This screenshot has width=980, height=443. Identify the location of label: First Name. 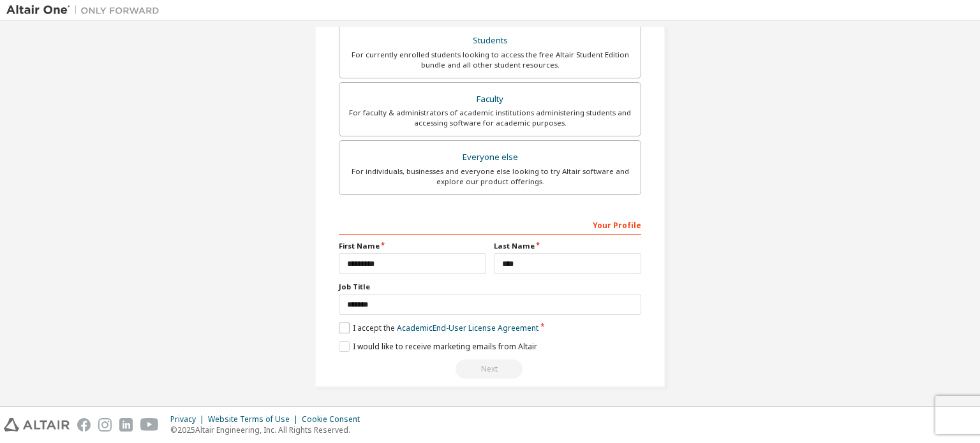
(412, 246).